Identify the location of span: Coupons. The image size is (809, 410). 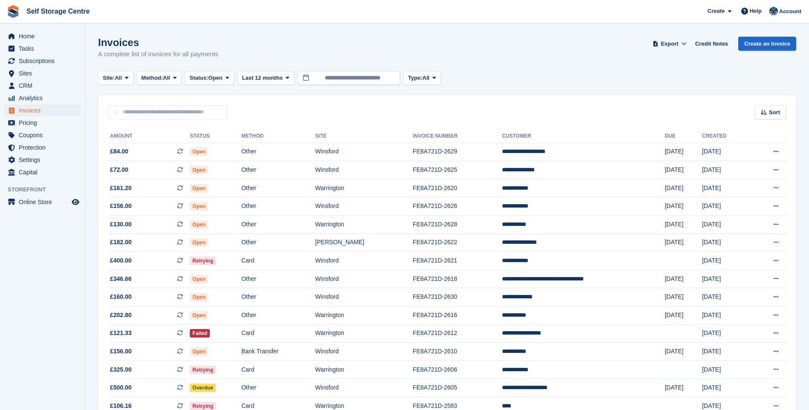
(44, 135).